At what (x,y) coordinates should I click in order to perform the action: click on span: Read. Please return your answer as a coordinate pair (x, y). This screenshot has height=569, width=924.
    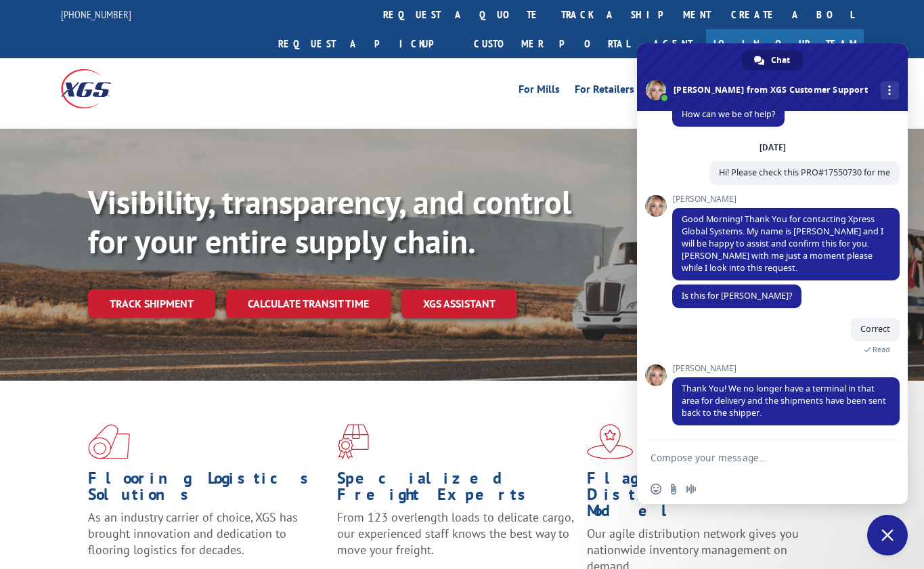
    Looking at the image, I should click on (881, 349).